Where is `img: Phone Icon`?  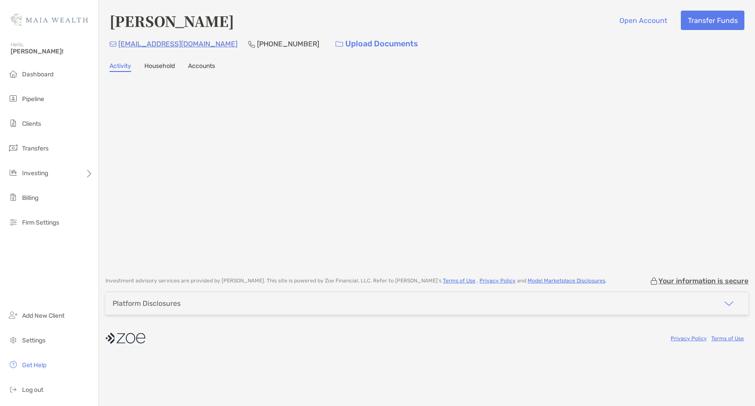 img: Phone Icon is located at coordinates (252, 44).